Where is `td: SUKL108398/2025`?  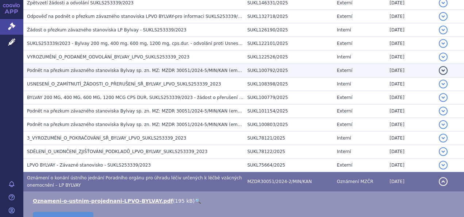 td: SUKL108398/2025 is located at coordinates (288, 84).